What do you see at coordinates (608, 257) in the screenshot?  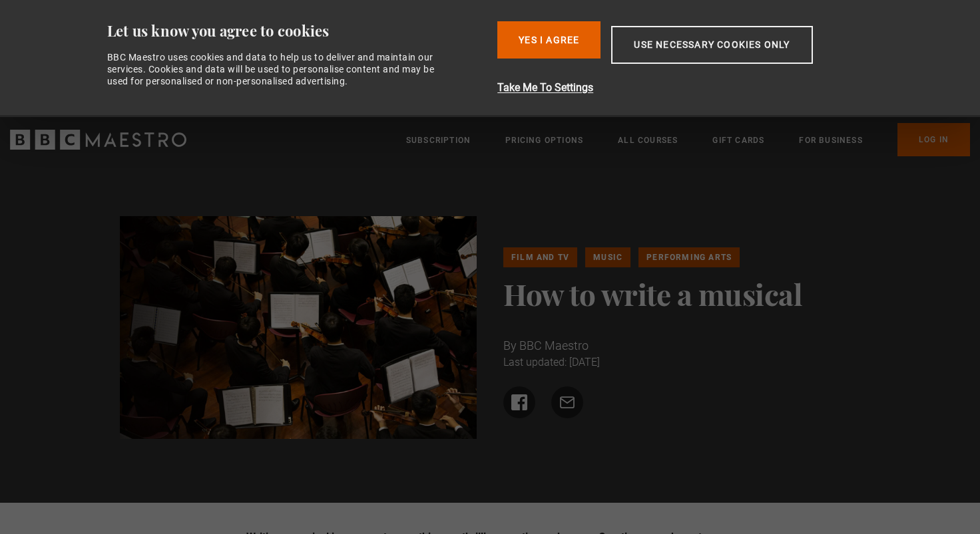 I see `a: Music` at bounding box center [608, 257].